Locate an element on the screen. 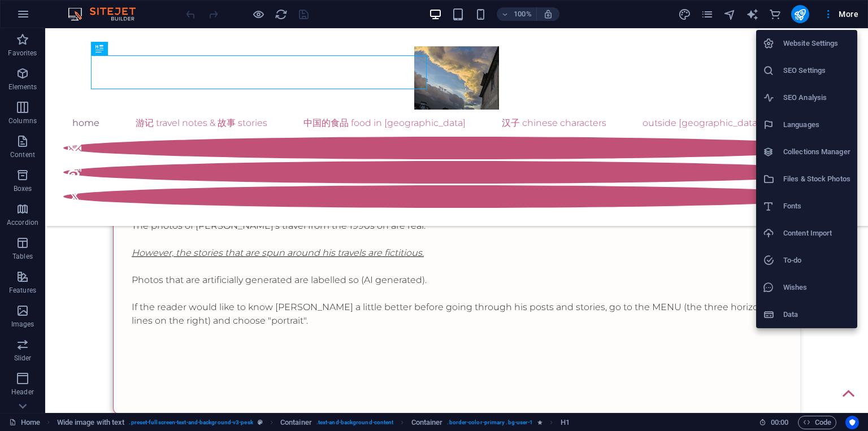  h6: Content Import is located at coordinates (817, 234).